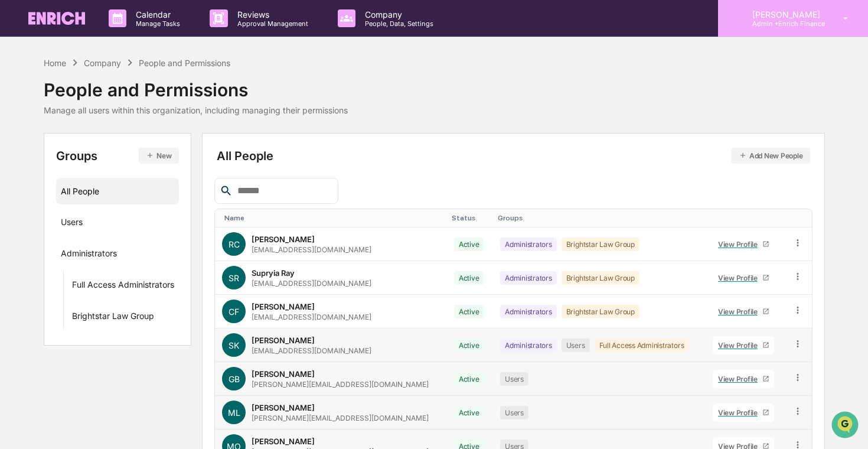 The height and width of the screenshot is (449, 868). What do you see at coordinates (44, 248) in the screenshot?
I see `a: 🖐️Preclearance` at bounding box center [44, 248].